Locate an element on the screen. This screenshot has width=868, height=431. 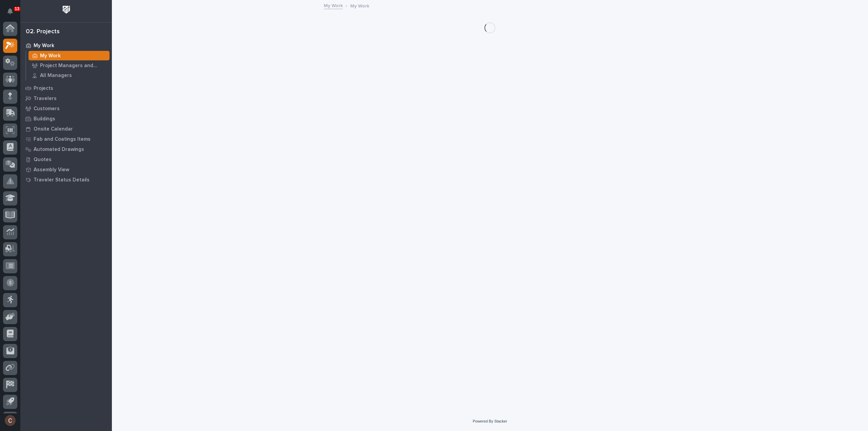
p: Projects is located at coordinates (44, 89).